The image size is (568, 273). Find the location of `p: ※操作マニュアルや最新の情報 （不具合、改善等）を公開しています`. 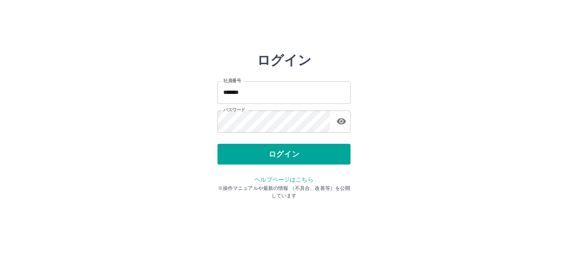

p: ※操作マニュアルや最新の情報 （不具合、改善等）を公開しています is located at coordinates (284, 192).